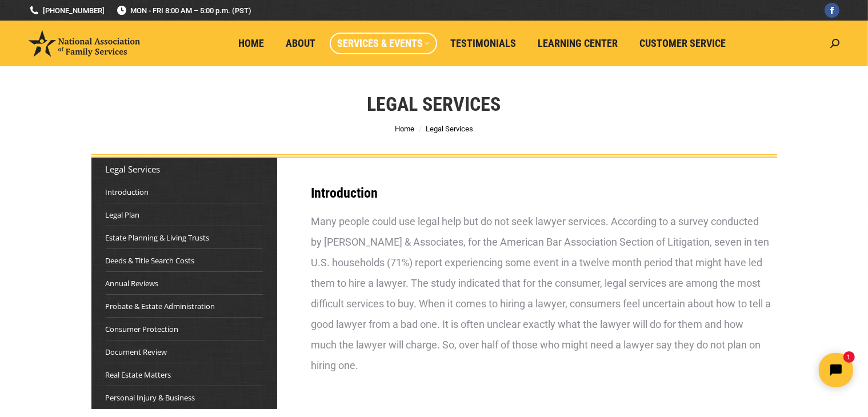 The image size is (868, 417). What do you see at coordinates (832, 10) in the screenshot?
I see `a: Facebook page opens in new window` at bounding box center [832, 10].